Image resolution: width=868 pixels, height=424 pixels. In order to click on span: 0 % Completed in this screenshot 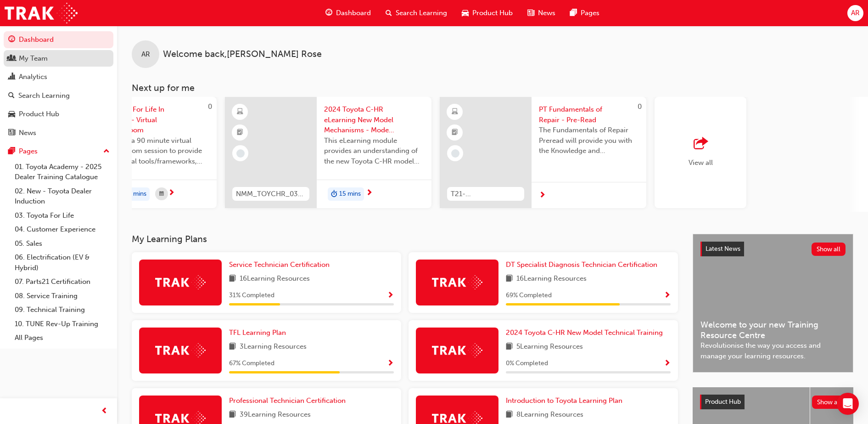, I will do `click(527, 363)`.